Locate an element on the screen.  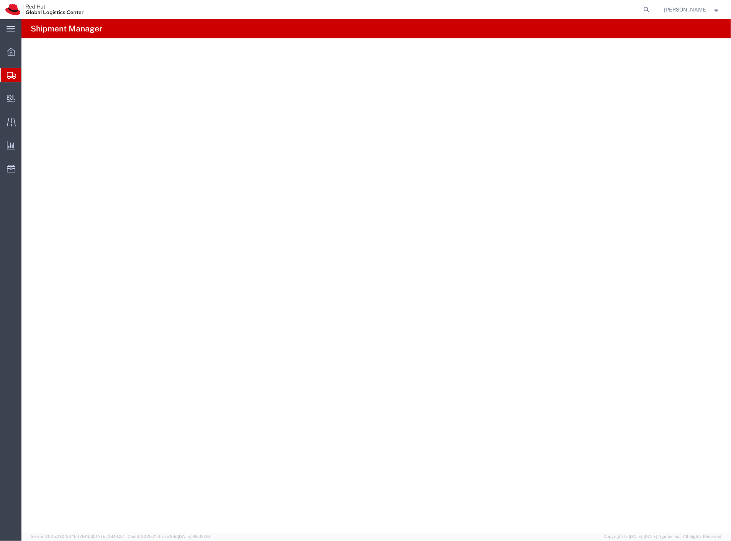
h4: Shipment Manager is located at coordinates (66, 29).